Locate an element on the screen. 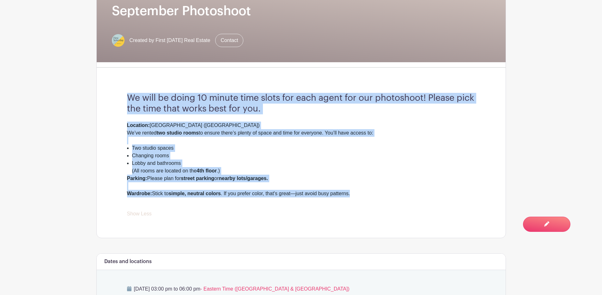 This screenshot has width=602, height=295. strong: street parking is located at coordinates (197, 178).